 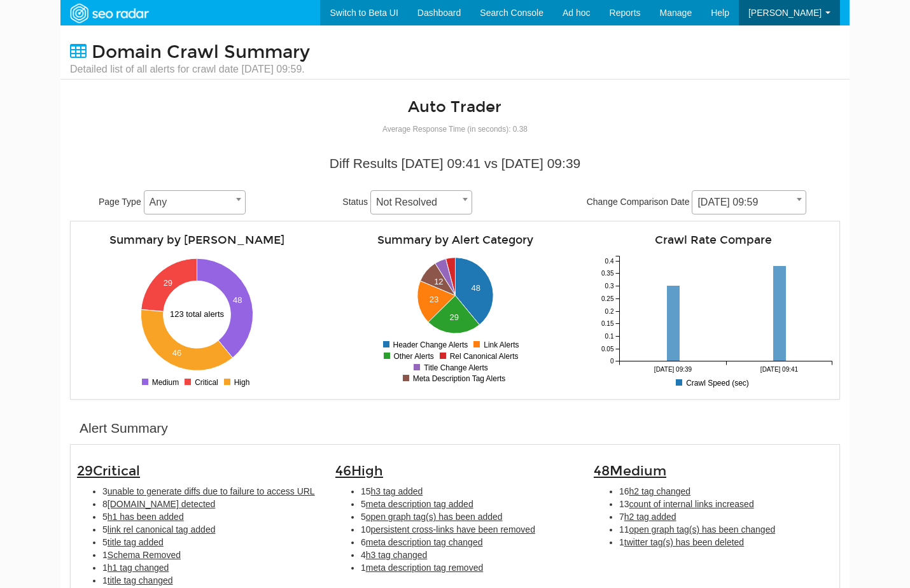 I want to click on tspan: 0.1, so click(x=609, y=336).